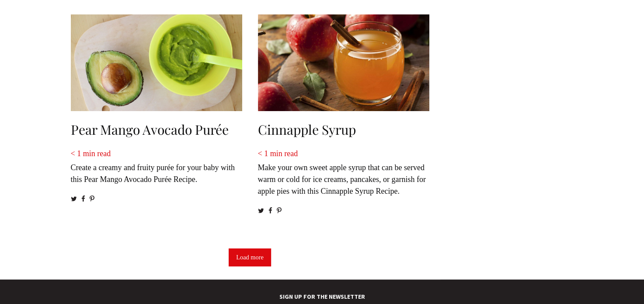 The width and height of the screenshot is (644, 304). Describe the element at coordinates (150, 129) in the screenshot. I see `a: Pear Mango Avocado Purée` at that location.